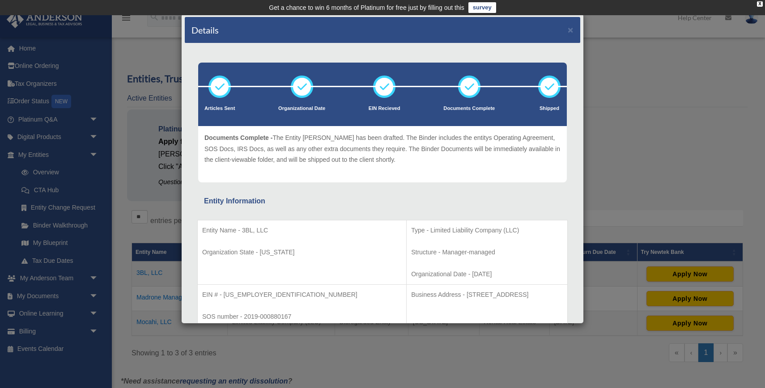 The height and width of the screenshot is (388, 765). What do you see at coordinates (759, 4) in the screenshot?
I see `div: close` at bounding box center [759, 4].